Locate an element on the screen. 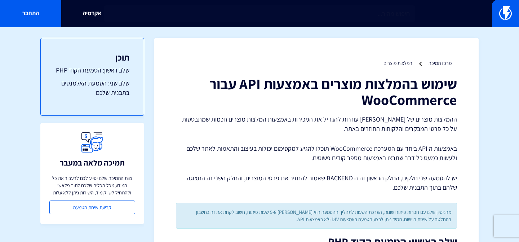 This screenshot has width=519, height=242. p: יש להטמעה שני חלקים, החלק הראשון זה ה BACKEND שאמור להחזיר את פרטי המוצרים, והחלק השני זה התצוגה ... is located at coordinates (317, 182).